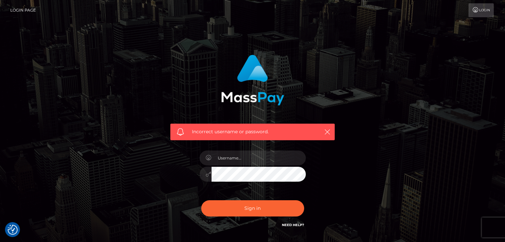  I want to click on a: Login, so click(481, 10).